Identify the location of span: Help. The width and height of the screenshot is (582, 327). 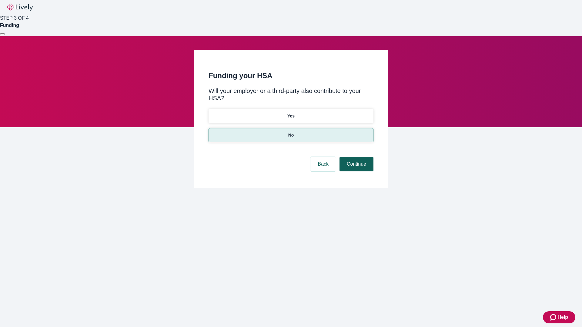
(562, 318).